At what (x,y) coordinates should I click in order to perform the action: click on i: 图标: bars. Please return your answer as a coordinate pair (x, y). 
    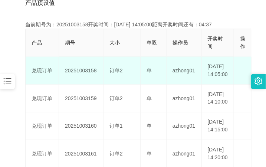
    Looking at the image, I should click on (7, 81).